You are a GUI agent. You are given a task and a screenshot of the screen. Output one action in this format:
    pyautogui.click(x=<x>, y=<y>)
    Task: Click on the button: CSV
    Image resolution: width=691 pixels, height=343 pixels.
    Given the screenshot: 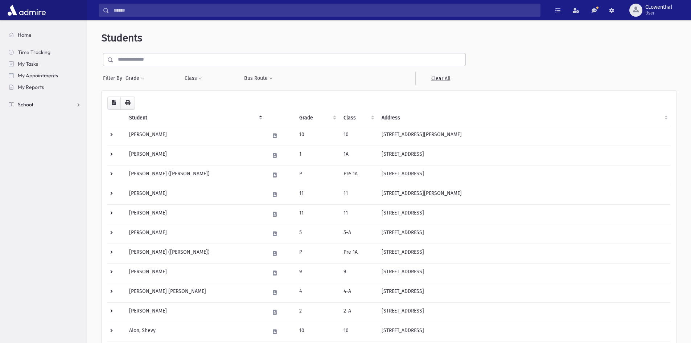 What is the action you would take?
    pyautogui.click(x=114, y=103)
    